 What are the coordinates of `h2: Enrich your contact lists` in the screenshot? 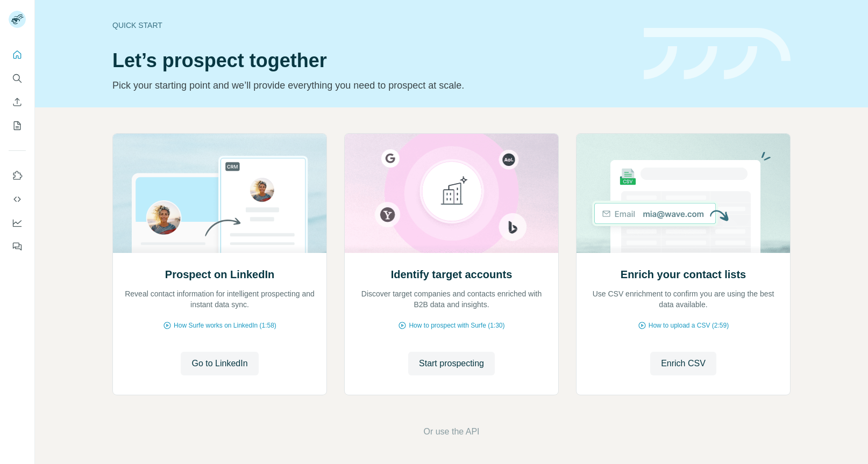 It's located at (683, 275).